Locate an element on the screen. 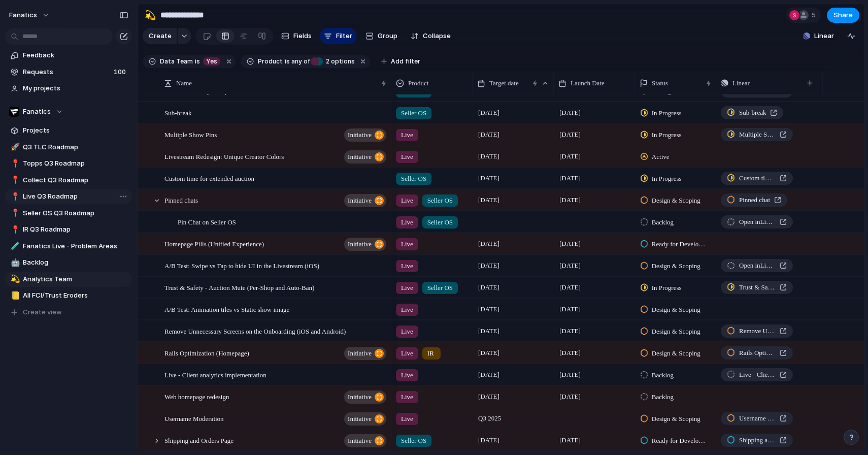  span: Open in Linear is located at coordinates (757, 266).